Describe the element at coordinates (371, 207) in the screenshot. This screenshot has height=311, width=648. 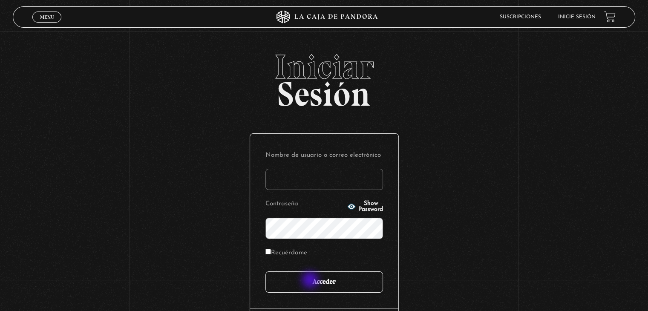
I see `span: Show Password` at that location.